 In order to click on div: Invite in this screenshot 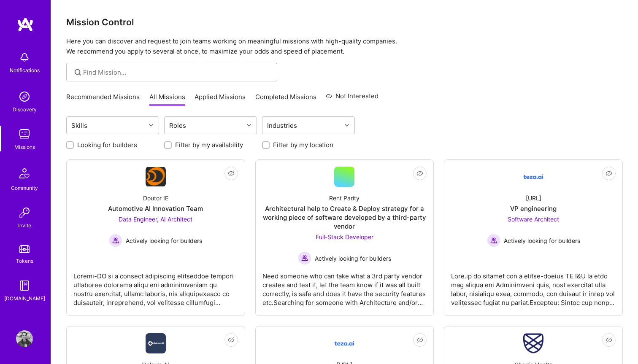, I will do `click(24, 225)`.